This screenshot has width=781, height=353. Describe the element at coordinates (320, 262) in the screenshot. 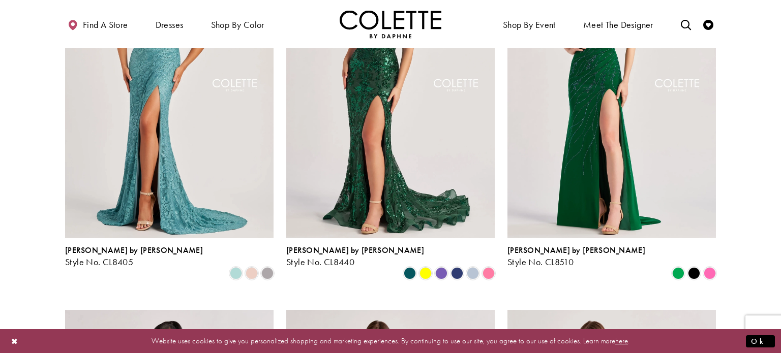

I see `span: Style No. CL8440` at that location.